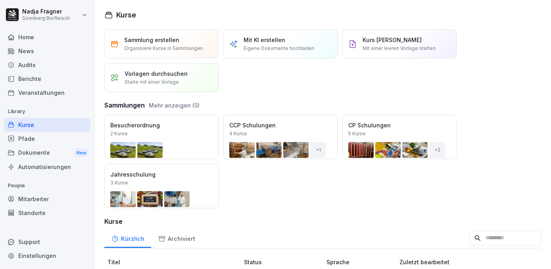  I want to click on a: Berichte, so click(47, 79).